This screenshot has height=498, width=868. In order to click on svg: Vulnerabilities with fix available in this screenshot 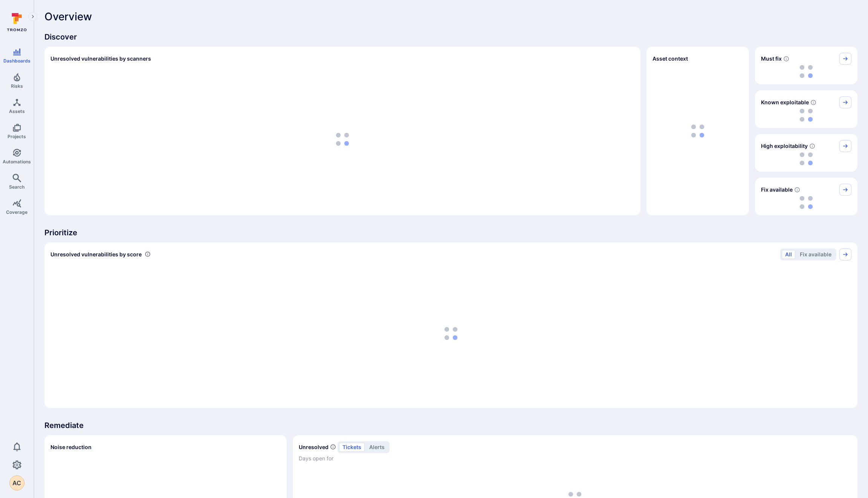, I will do `click(797, 190)`.